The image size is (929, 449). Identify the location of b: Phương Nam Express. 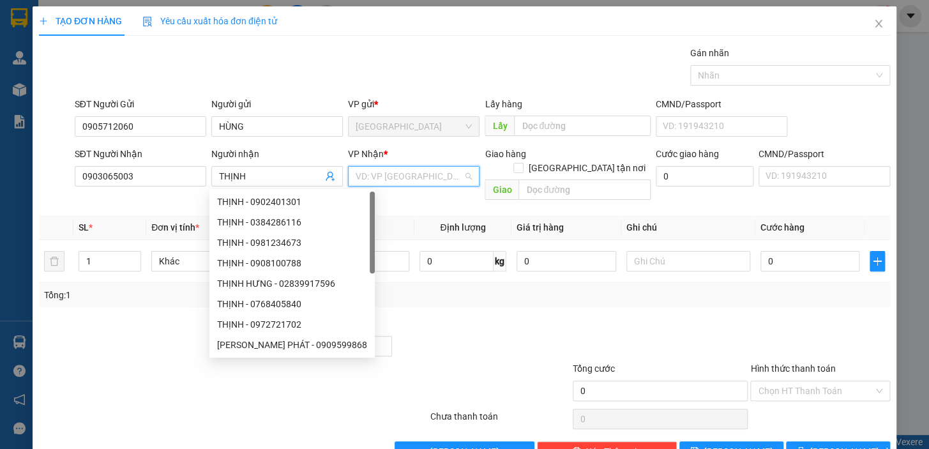
(43, 123).